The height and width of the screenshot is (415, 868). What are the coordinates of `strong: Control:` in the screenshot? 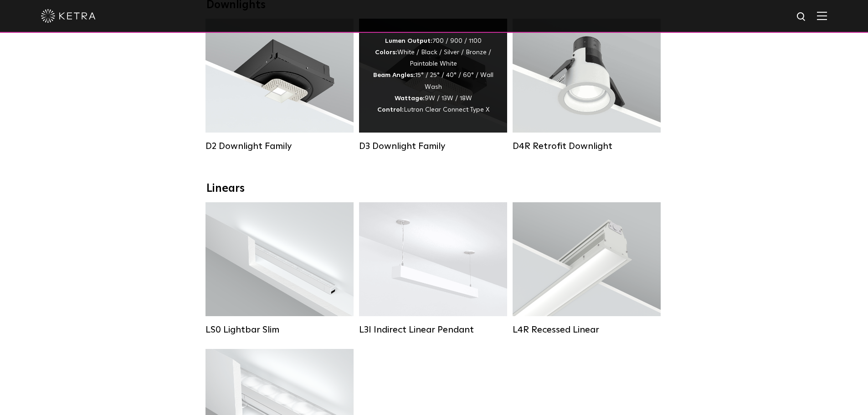 It's located at (391, 110).